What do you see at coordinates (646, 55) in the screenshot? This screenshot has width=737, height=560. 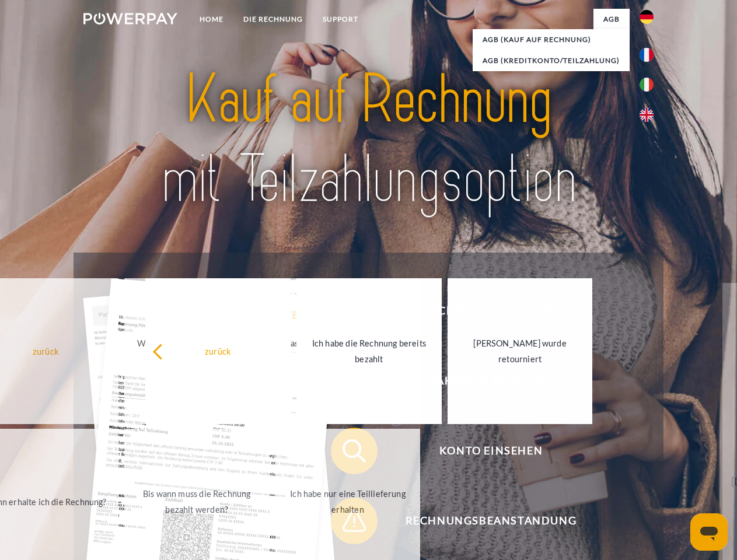 I see `img: fr` at bounding box center [646, 55].